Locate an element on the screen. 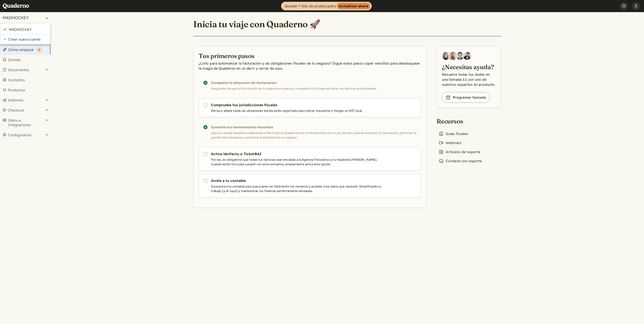 This screenshot has width=644, height=324. p: Por ley, es obligatorio que todas tus facturas sean enviadas a la Agencia Tributaria o a tu Hacie... is located at coordinates (297, 162).